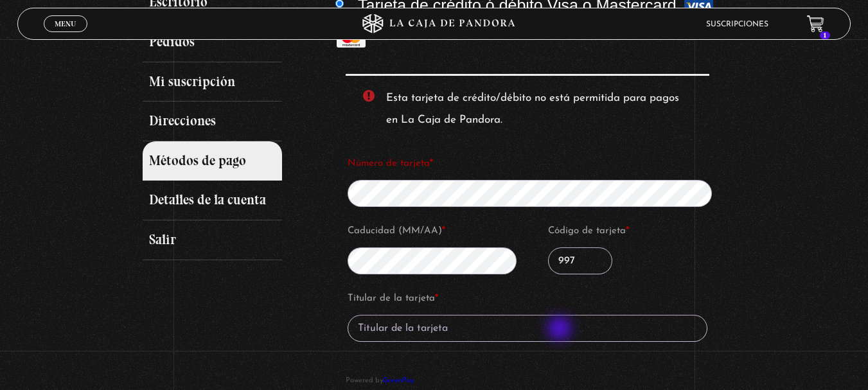 This screenshot has width=868, height=390. I want to click on a: GreenPay, so click(398, 380).